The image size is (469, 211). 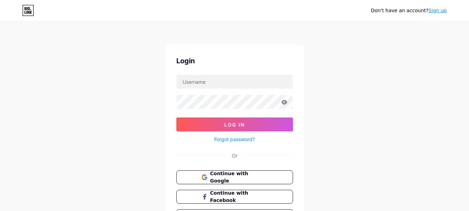 I want to click on input: Username, so click(x=235, y=82).